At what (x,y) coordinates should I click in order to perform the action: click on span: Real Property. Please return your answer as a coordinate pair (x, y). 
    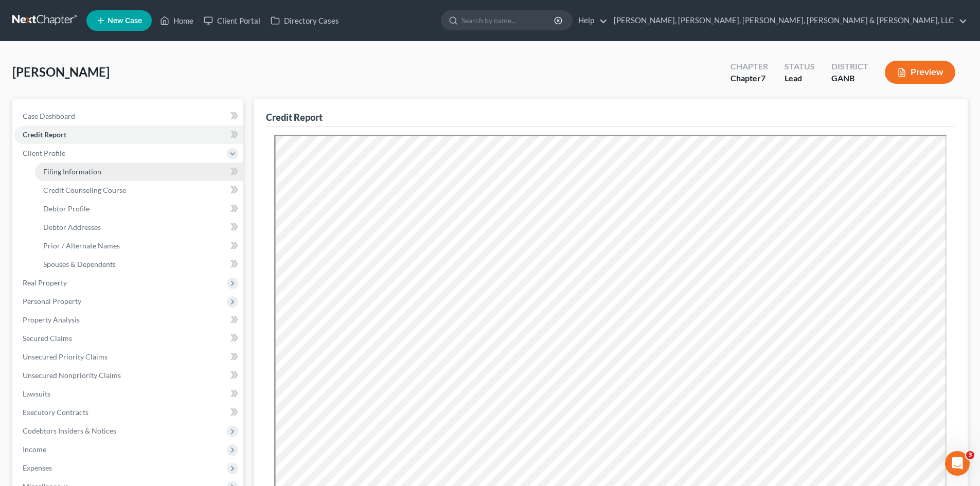
    Looking at the image, I should click on (45, 282).